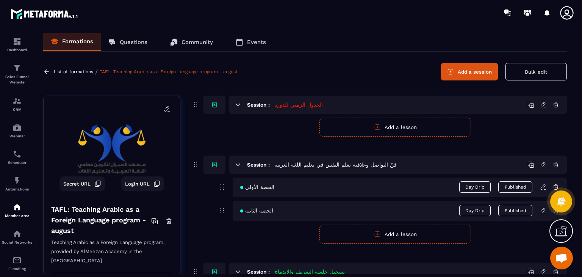  What do you see at coordinates (82, 183) in the screenshot?
I see `button: Secret URL` at bounding box center [82, 183].